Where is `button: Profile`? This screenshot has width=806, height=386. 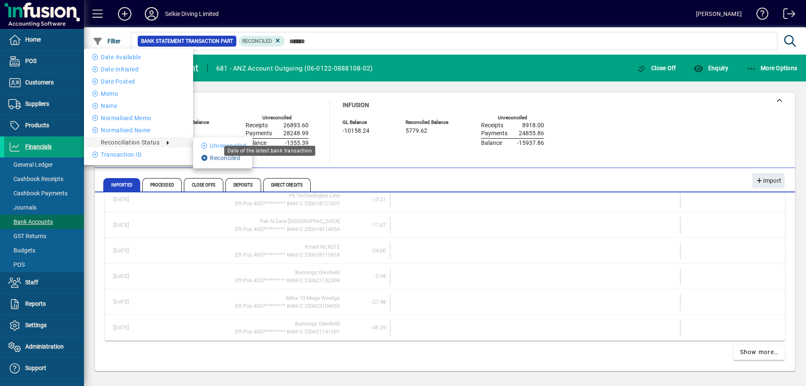
button: Profile is located at coordinates (152, 14).